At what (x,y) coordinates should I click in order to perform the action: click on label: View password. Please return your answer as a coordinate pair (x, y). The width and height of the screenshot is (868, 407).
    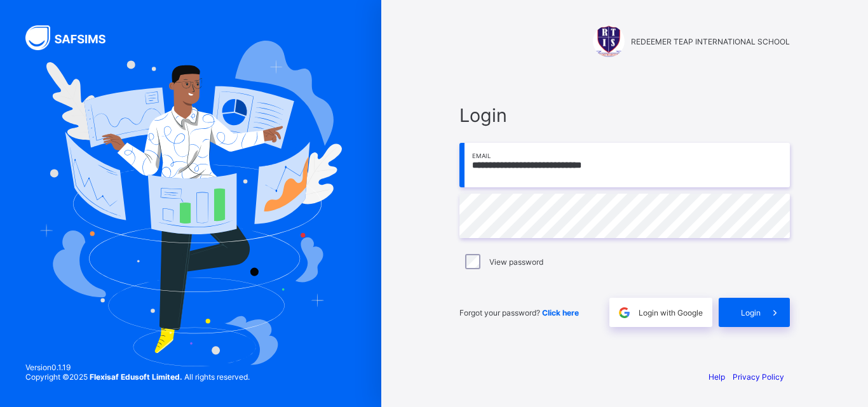
    Looking at the image, I should click on (516, 262).